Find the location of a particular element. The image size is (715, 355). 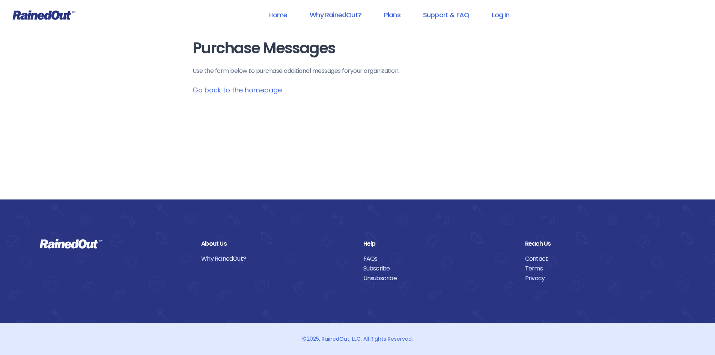

a: Home is located at coordinates (278, 15).